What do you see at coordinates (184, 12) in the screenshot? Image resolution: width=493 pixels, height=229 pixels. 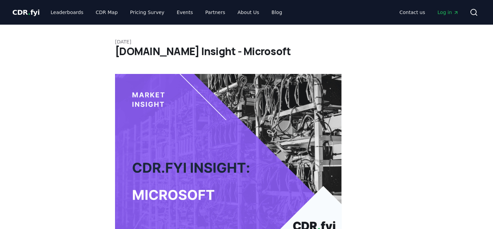 I see `a: Events` at bounding box center [184, 12].